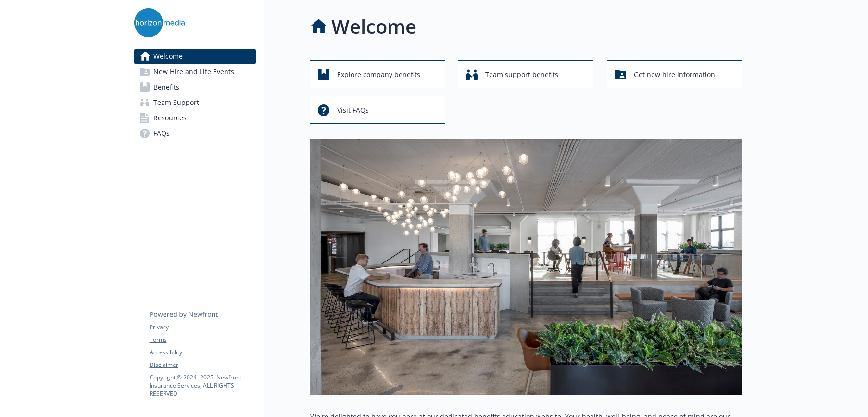  I want to click on span: Resources, so click(170, 118).